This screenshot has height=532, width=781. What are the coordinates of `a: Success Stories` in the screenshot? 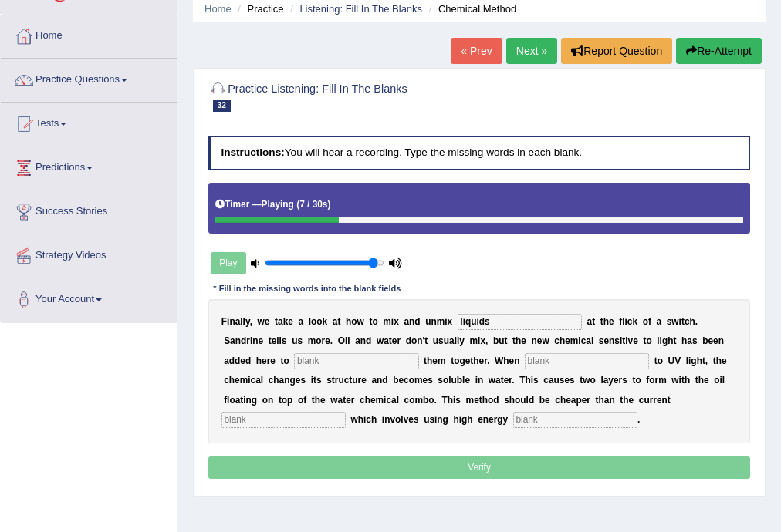 It's located at (89, 210).